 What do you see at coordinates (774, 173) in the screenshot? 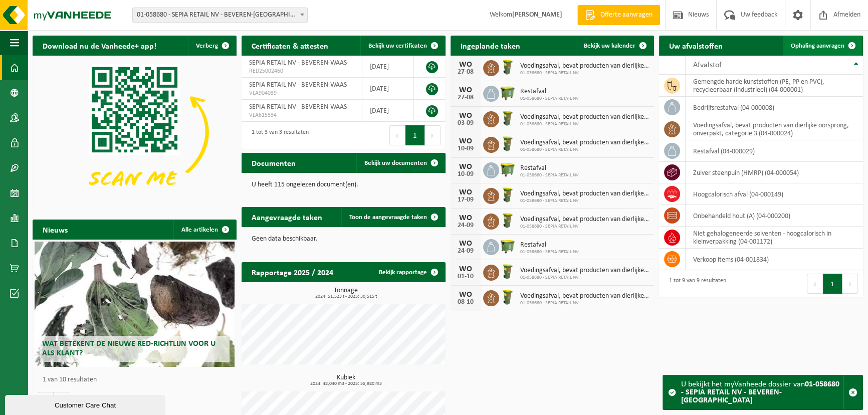
I see `td: zuiver steenpuin (HMRP) (04-000054)` at bounding box center [774, 173].